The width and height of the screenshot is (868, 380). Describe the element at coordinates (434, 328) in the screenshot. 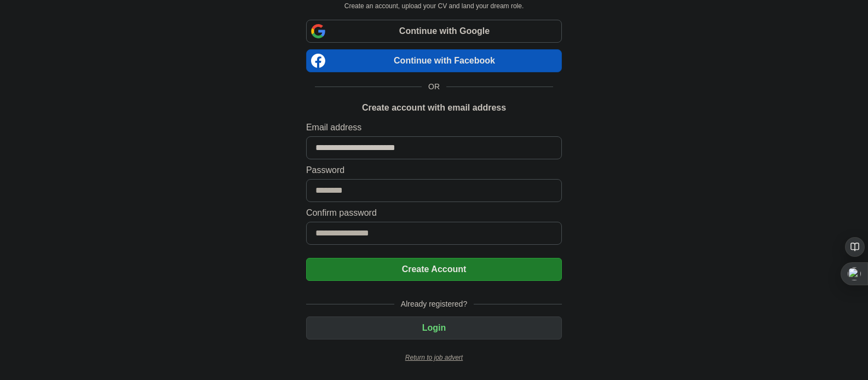

I see `button: Login` at that location.